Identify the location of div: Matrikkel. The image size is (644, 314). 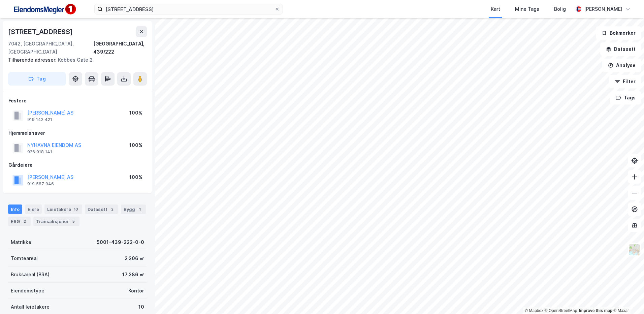
(22, 242).